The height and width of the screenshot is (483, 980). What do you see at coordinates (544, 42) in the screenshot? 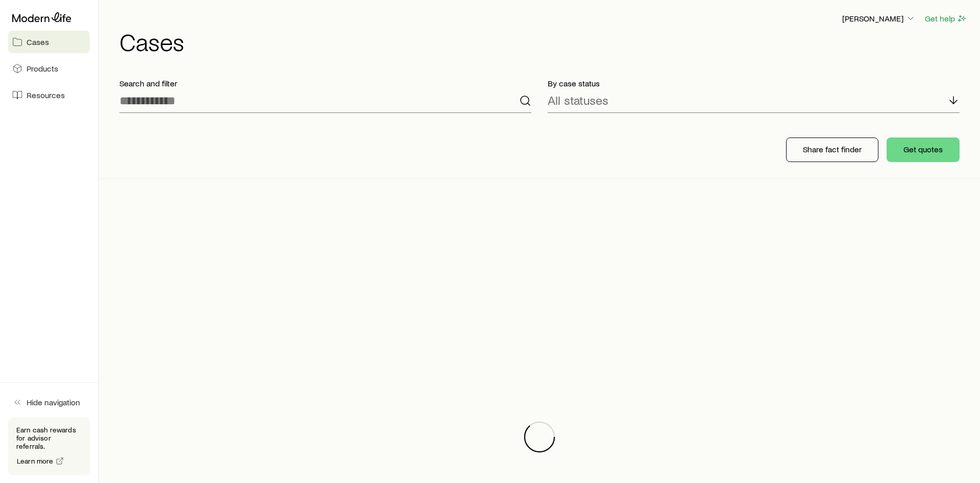
I see `h1: Cases` at bounding box center [544, 42].